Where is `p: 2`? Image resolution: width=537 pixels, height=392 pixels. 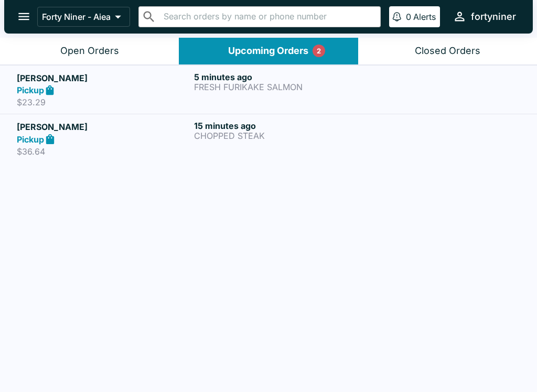 p: 2 is located at coordinates (319, 51).